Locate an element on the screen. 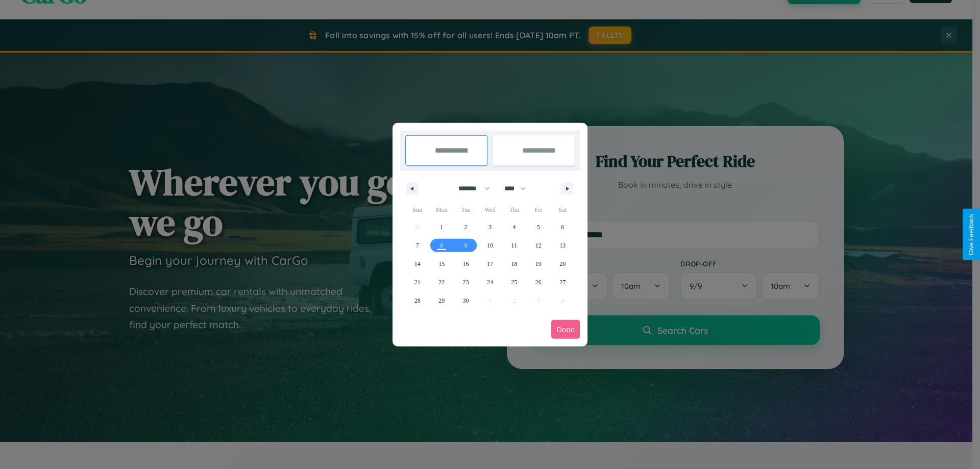 The width and height of the screenshot is (980, 469). button: 22 is located at coordinates (441, 282).